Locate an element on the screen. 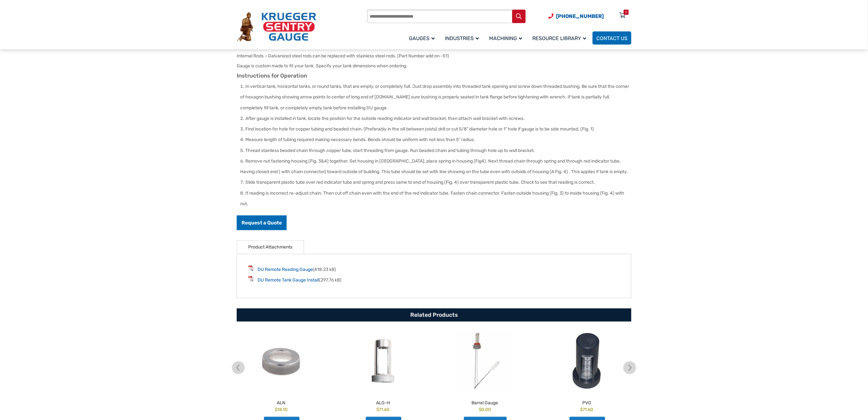 This screenshot has height=420, width=868. img: chevron-right.svg is located at coordinates (630, 368).